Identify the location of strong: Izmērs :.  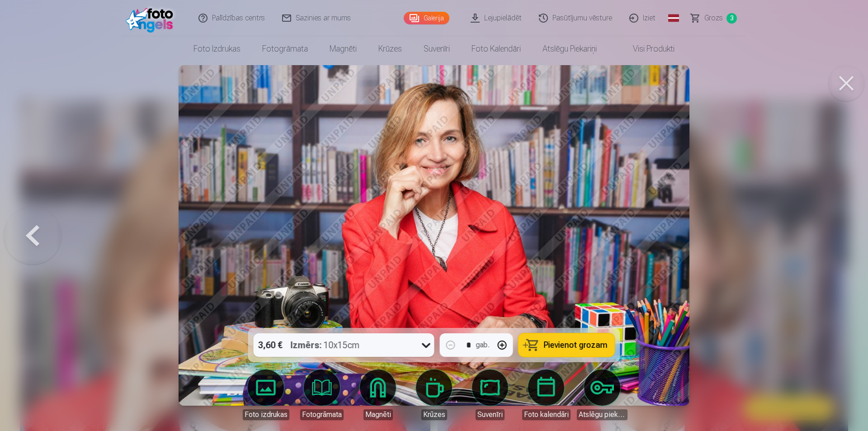
(306, 345).